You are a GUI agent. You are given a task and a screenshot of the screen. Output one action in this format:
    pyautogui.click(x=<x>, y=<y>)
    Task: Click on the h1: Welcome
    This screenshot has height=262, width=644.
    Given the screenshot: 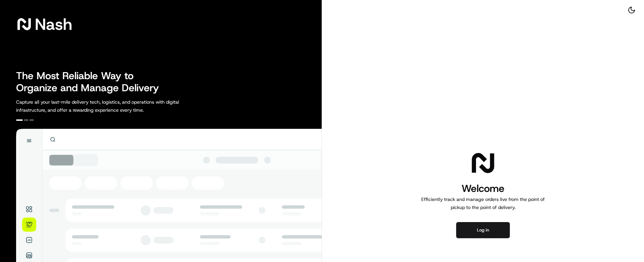 What is the action you would take?
    pyautogui.click(x=483, y=189)
    